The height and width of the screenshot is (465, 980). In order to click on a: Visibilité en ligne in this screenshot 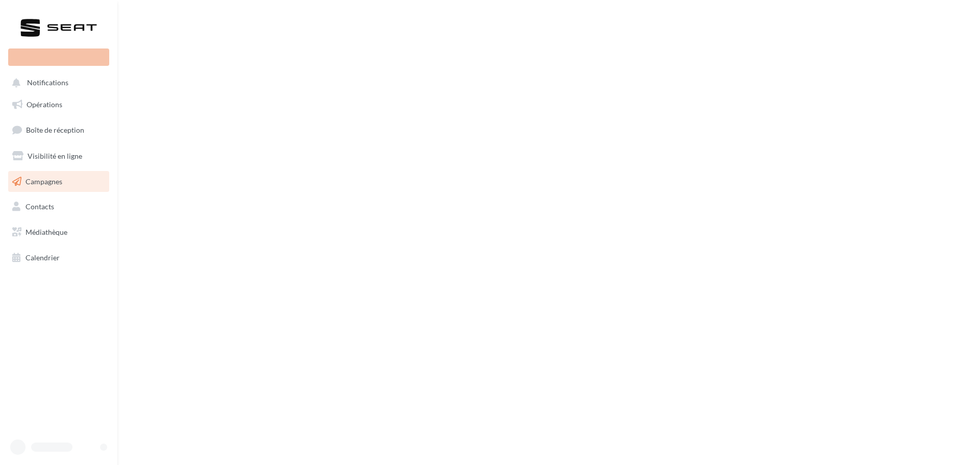, I will do `click(59, 156)`.